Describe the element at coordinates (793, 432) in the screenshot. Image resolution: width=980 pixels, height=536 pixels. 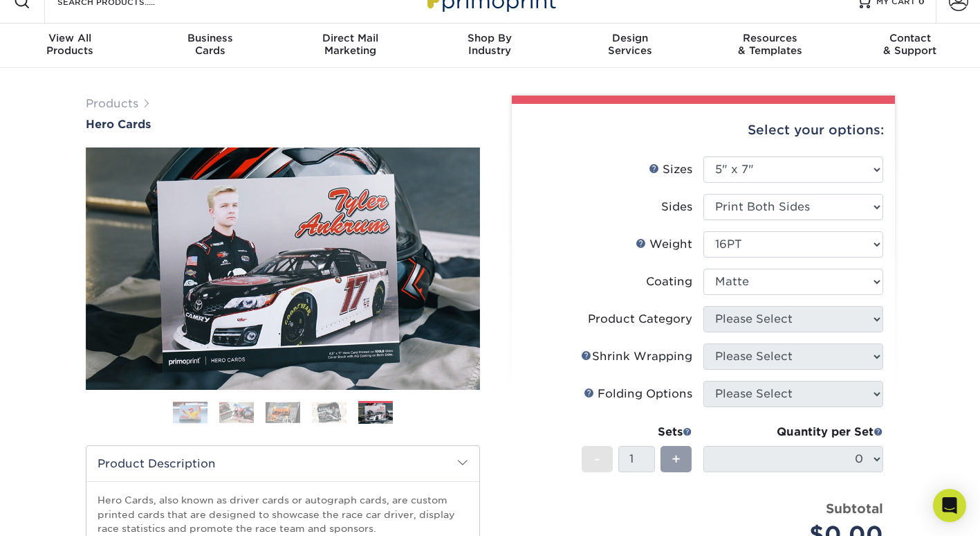
I see `div: Quantity per Set` at that location.